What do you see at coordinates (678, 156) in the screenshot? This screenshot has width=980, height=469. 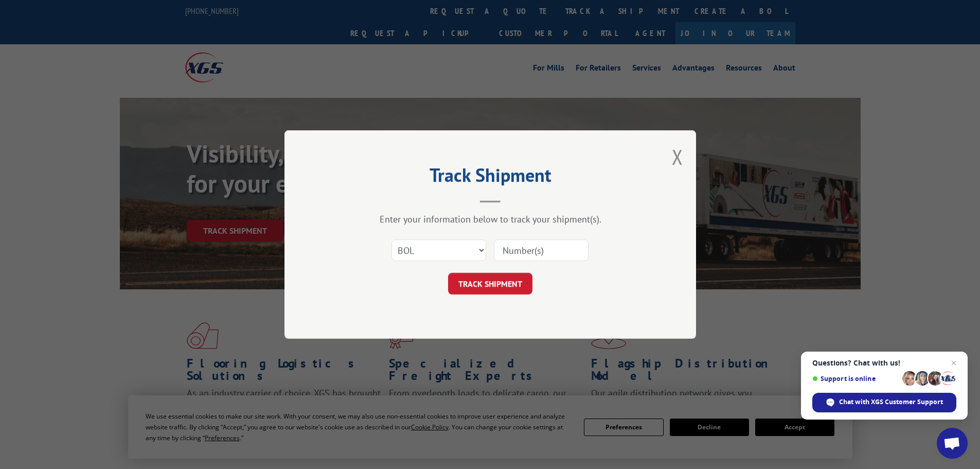 I see `button: Close modal` at bounding box center [678, 156].